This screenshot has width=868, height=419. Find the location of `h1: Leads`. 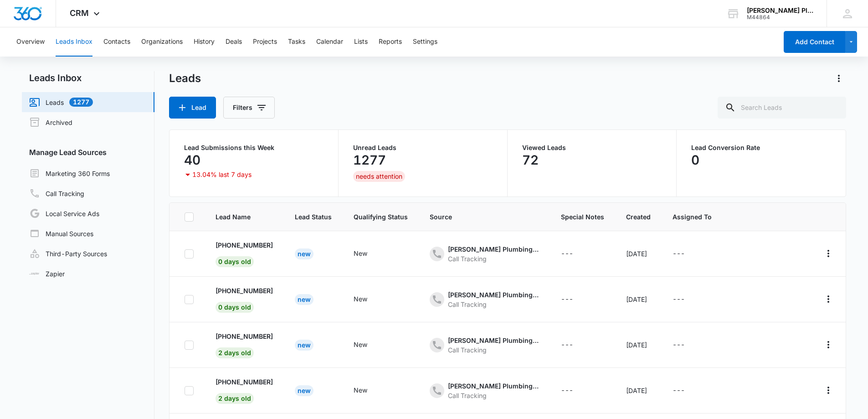

h1: Leads is located at coordinates (185, 79).